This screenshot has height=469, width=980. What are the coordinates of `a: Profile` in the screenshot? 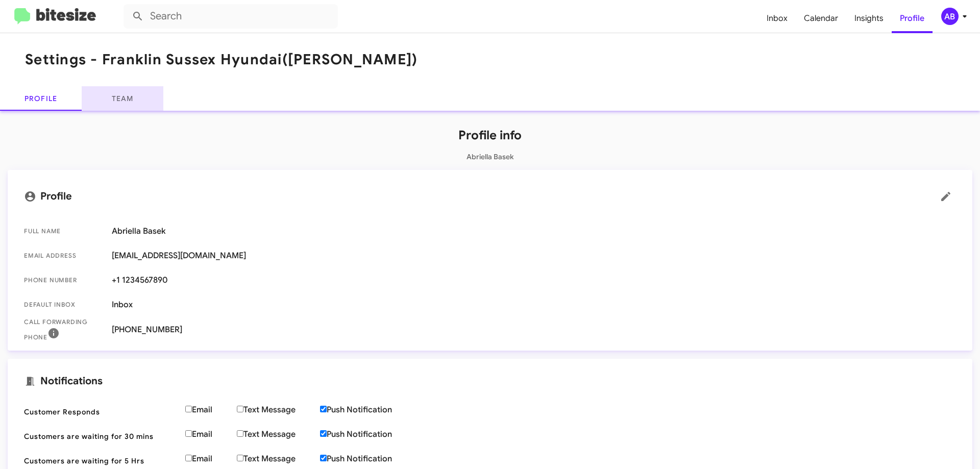 It's located at (912, 18).